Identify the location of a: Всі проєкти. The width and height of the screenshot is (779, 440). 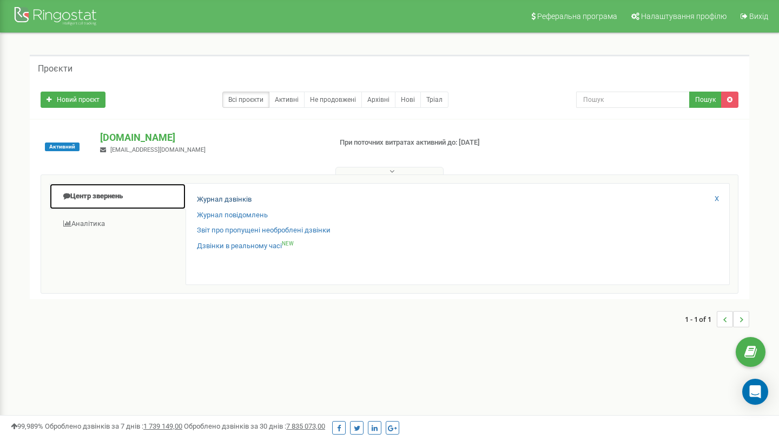
(246, 100).